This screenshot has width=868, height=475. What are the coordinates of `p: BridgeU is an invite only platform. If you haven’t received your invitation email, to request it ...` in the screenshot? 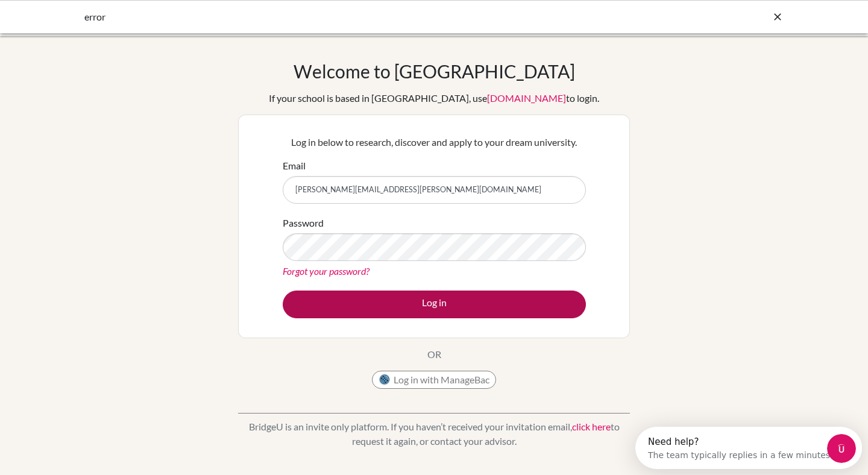 It's located at (434, 434).